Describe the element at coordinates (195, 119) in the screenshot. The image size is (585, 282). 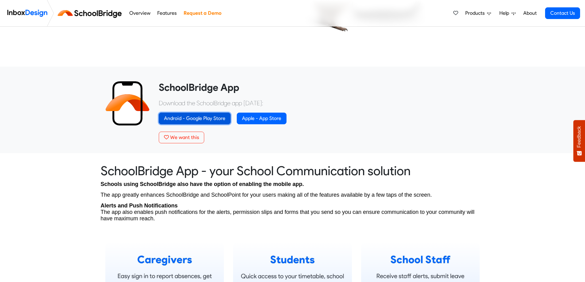
I see `a: Android - Google Play Store` at that location.